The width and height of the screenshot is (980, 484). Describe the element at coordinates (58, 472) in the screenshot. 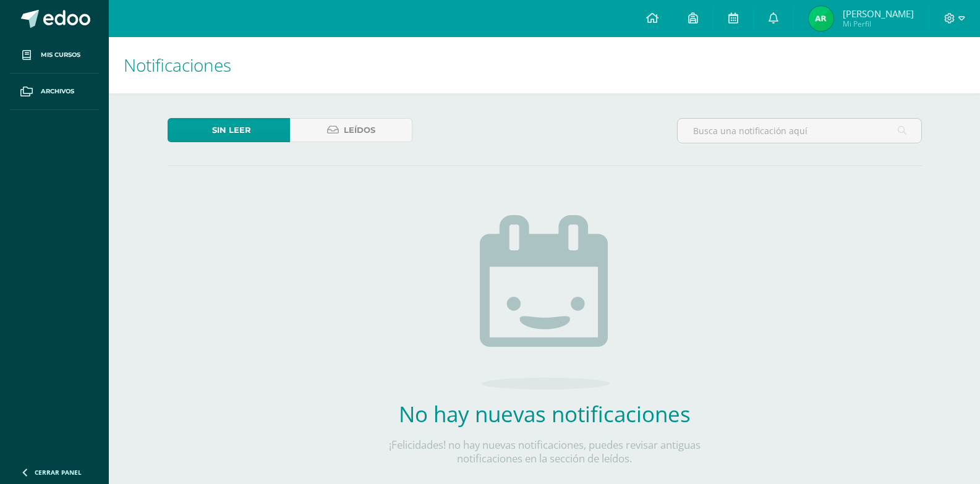

I see `span: Cerrar panel` at that location.